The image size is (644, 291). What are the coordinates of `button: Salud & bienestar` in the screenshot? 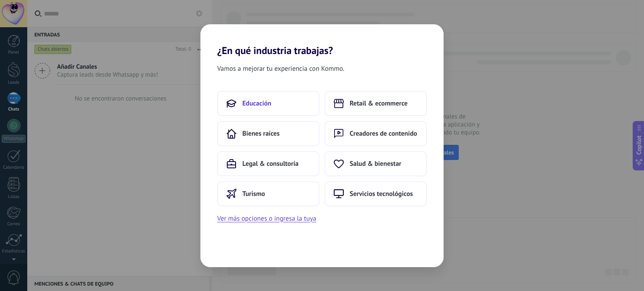 It's located at (376, 164).